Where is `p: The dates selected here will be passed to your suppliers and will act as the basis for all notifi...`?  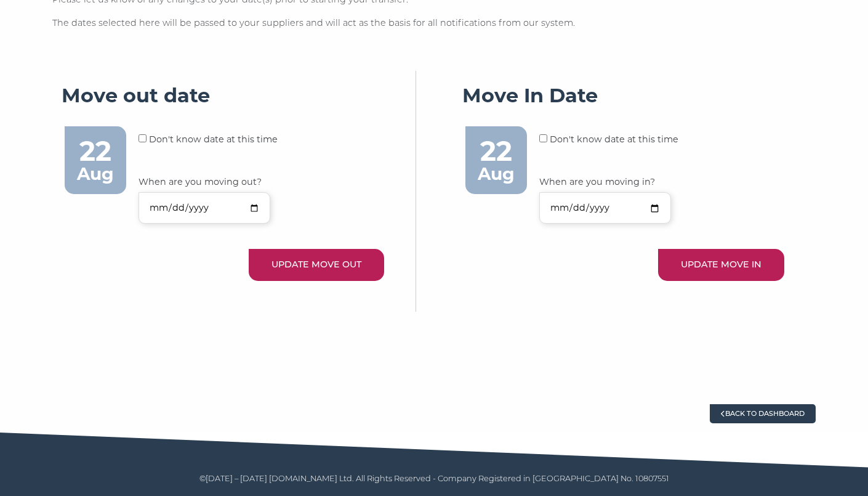 p: The dates selected here will be passed to your suppliers and will act as the basis for all notifi... is located at coordinates (434, 23).